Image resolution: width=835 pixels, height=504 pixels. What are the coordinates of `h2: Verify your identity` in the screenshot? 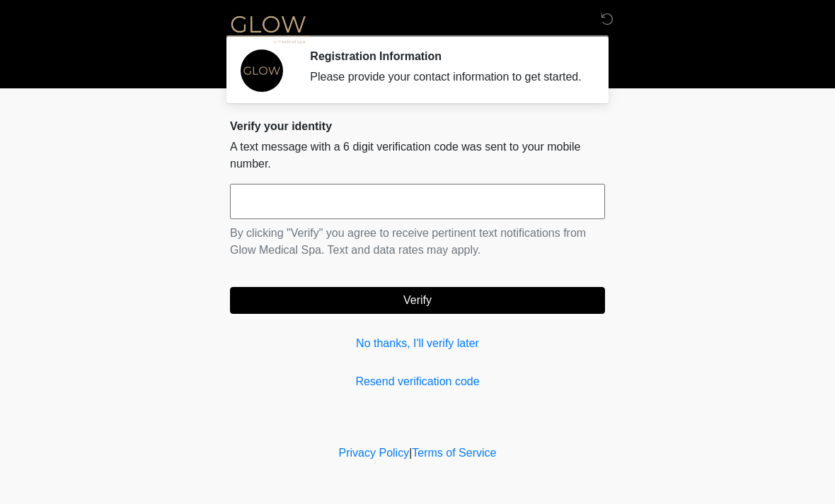 It's located at (418, 126).